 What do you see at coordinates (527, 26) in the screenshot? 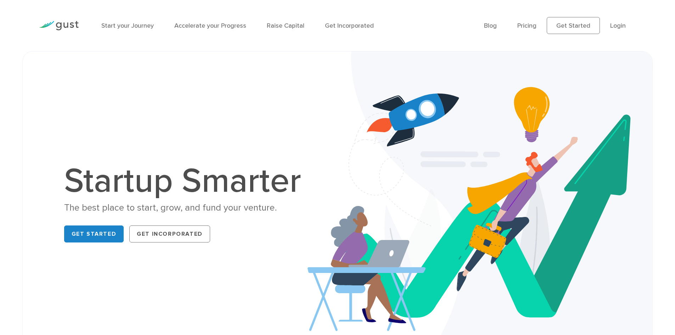
I see `a: Pricing` at bounding box center [527, 26].